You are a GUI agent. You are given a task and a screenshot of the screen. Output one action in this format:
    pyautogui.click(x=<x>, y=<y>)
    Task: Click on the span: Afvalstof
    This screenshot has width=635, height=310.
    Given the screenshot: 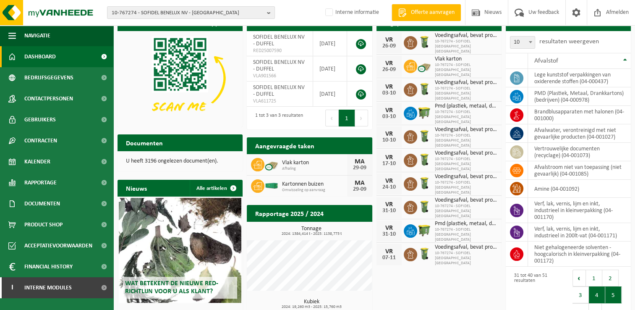 What is the action you would take?
    pyautogui.click(x=546, y=61)
    